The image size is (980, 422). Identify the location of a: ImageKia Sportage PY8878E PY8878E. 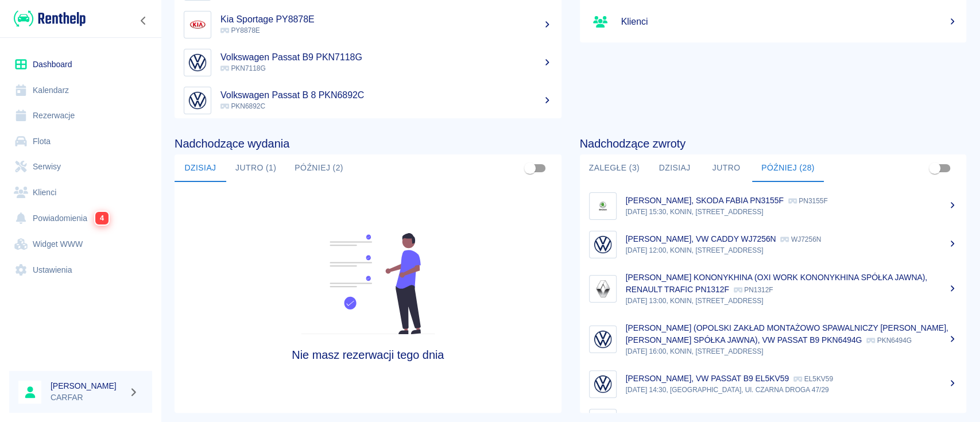
(368, 25).